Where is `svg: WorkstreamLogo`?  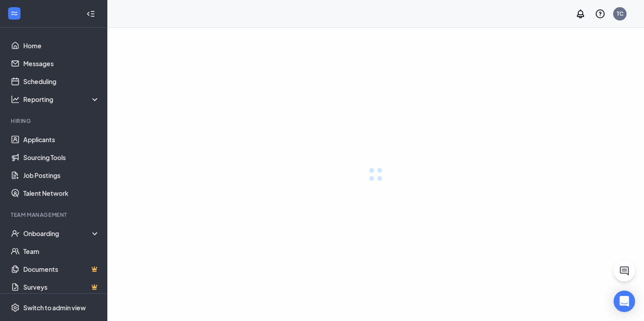 svg: WorkstreamLogo is located at coordinates (14, 13).